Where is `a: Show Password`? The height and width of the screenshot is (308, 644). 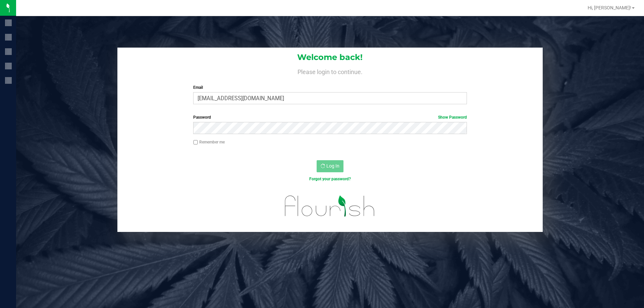 a: Show Password is located at coordinates (452, 117).